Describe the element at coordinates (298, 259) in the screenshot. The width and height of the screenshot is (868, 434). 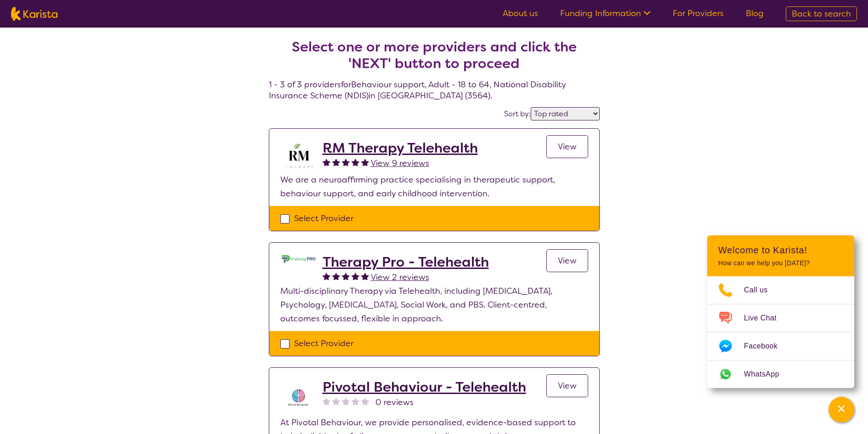
I see `img: lehxprcbtunjcwin5sb4.jpg` at that location.